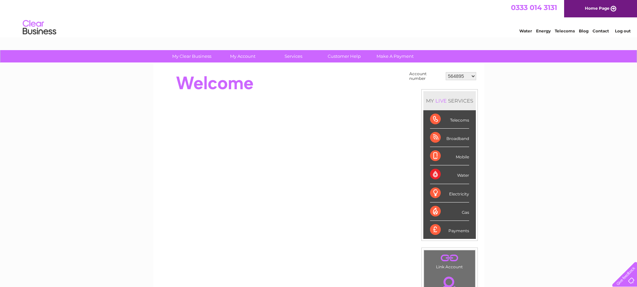 This screenshot has width=637, height=287. Describe the element at coordinates (534, 7) in the screenshot. I see `span: 0333 014 3131` at that location.